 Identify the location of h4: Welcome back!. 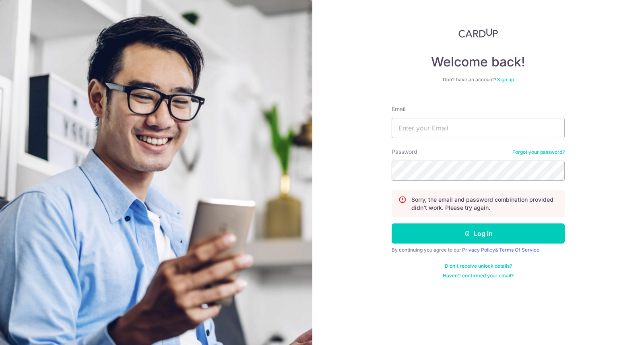
(478, 62).